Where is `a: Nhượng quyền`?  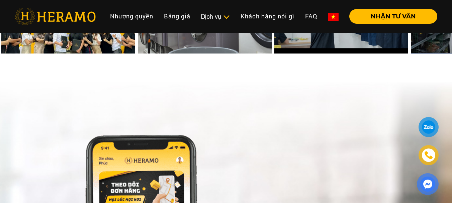 a: Nhượng quyền is located at coordinates (132, 16).